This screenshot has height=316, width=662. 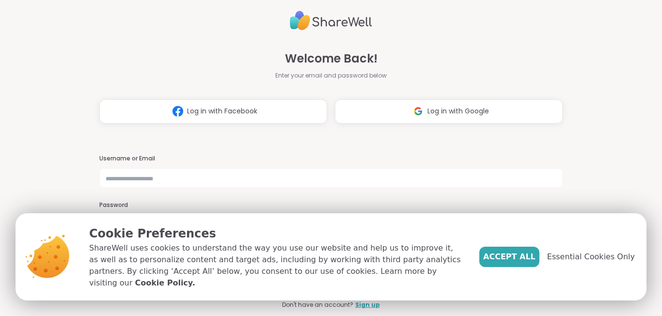 I want to click on button: Log in with Facebook, so click(x=213, y=112).